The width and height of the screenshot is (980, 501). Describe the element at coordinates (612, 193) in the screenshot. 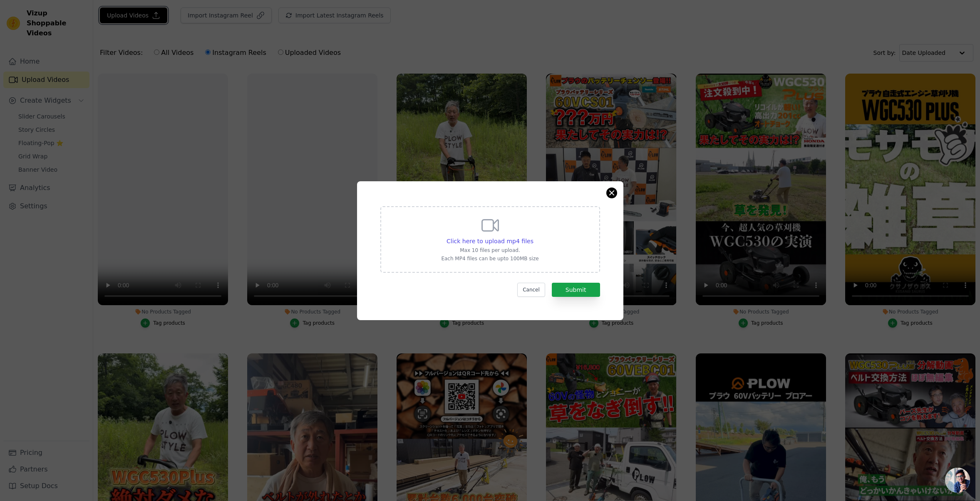

I see `button: Close modal` at that location.